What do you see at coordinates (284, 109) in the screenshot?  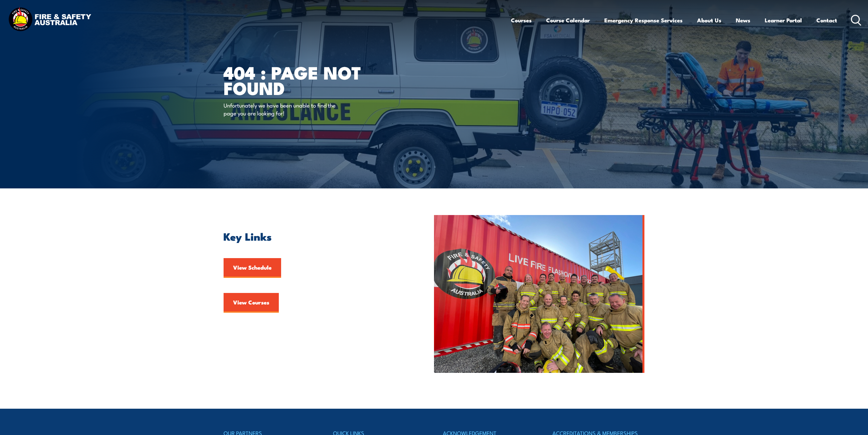 I see `p: Unfortunately we have been unable to find the page you are looking for!` at bounding box center [284, 109].